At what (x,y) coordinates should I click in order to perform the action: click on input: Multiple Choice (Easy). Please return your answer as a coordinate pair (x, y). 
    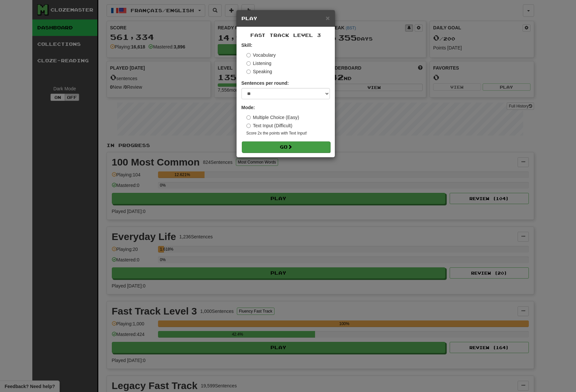
    Looking at the image, I should click on (248, 118).